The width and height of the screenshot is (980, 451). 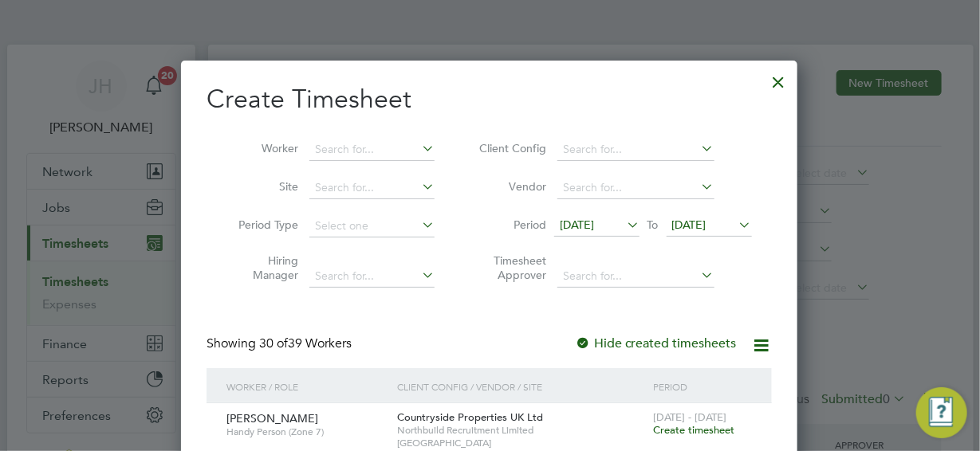 What do you see at coordinates (942, 413) in the screenshot?
I see `button: Engage Resource Center` at bounding box center [942, 413].